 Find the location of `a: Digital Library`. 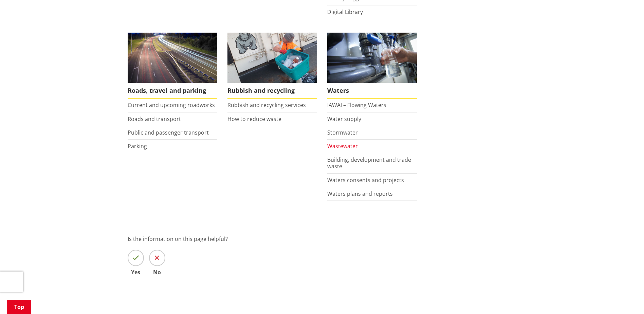

a: Digital Library is located at coordinates (345, 12).